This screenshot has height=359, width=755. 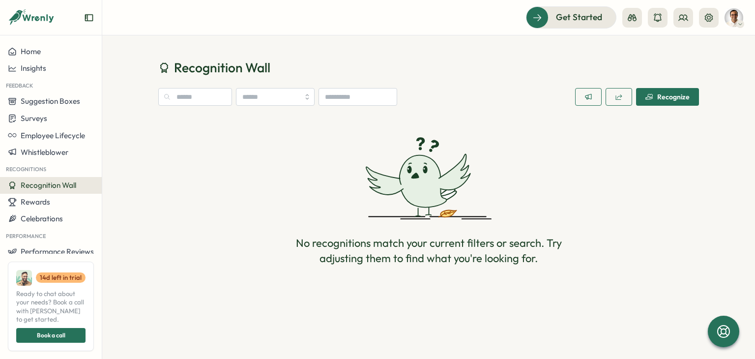 What do you see at coordinates (30, 51) in the screenshot?
I see `span: Home` at bounding box center [30, 51].